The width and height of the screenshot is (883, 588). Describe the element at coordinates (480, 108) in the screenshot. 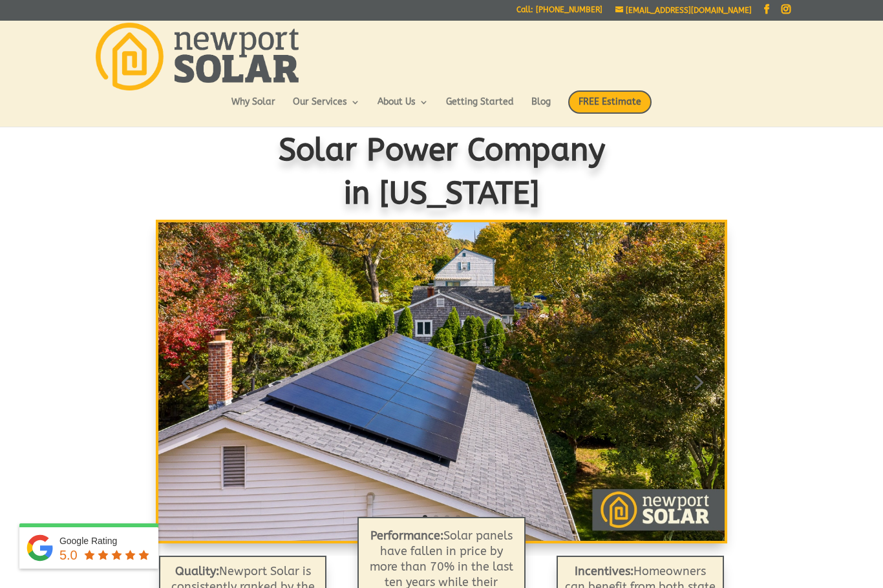

I see `a: Getting Started` at that location.